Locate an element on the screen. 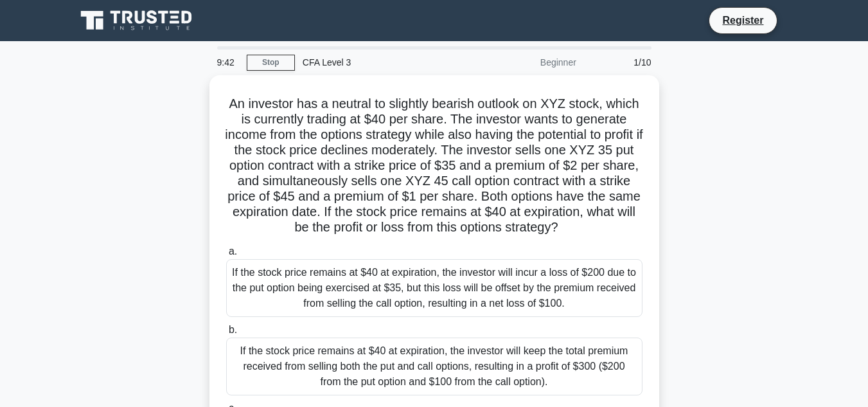 The image size is (868, 407). a: Register is located at coordinates (742, 20).